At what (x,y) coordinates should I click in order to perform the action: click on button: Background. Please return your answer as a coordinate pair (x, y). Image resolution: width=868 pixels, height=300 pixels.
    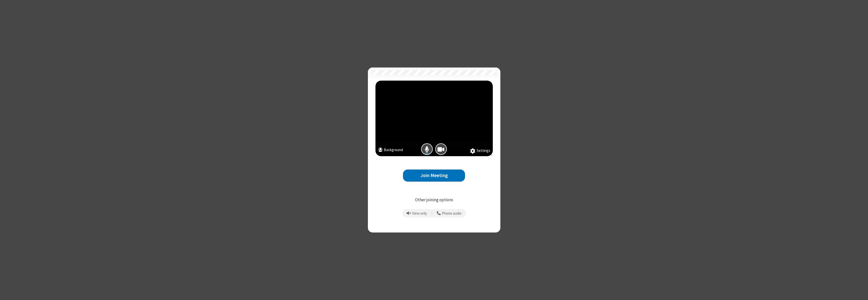
    Looking at the image, I should click on (391, 150).